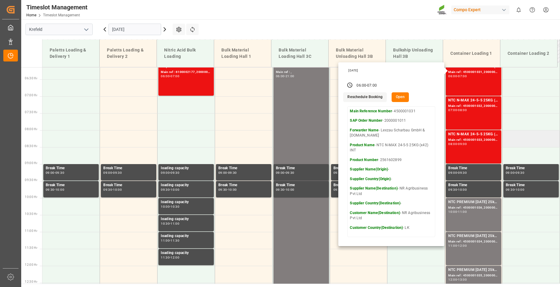  What do you see at coordinates (374, 213) in the screenshot?
I see `strong: Customer Name(Destination)` at bounding box center [374, 213].